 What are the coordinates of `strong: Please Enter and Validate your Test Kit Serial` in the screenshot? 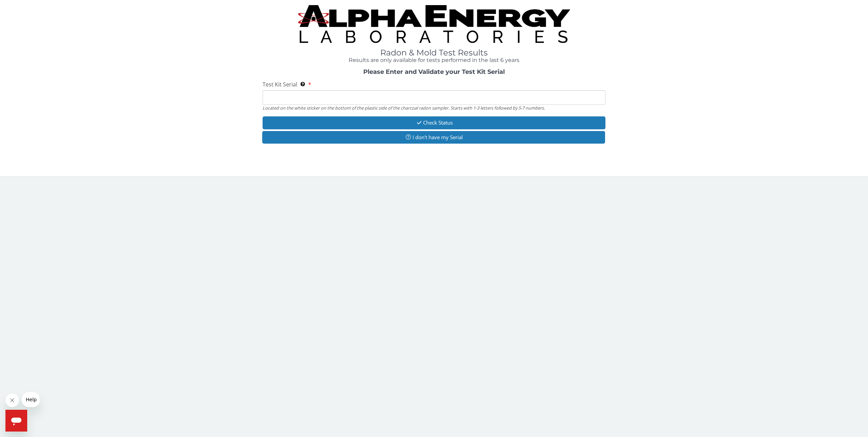 It's located at (434, 72).